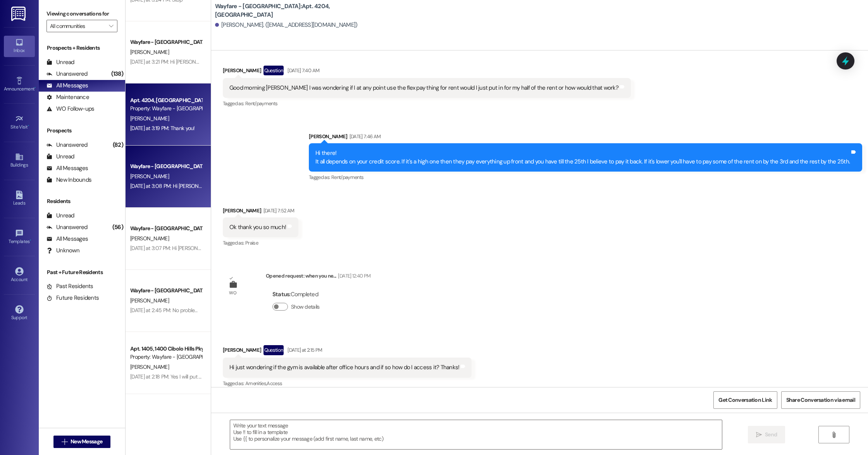  I want to click on span: New Message, so click(87, 441).